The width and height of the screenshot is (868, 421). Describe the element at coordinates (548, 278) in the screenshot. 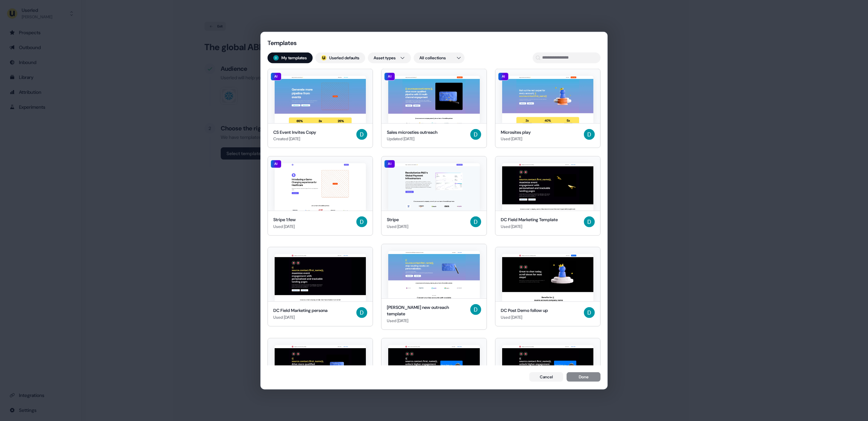

I see `img: DC Post Demo follow up` at that location.